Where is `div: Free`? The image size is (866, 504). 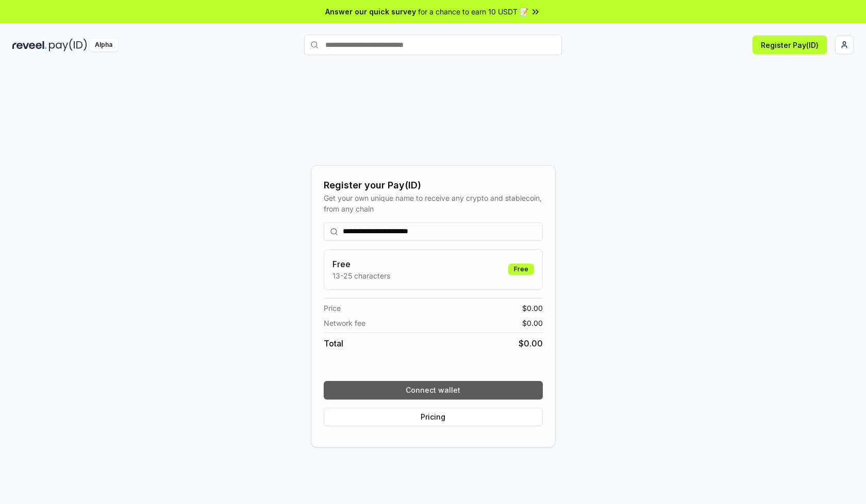
div: Free is located at coordinates (521, 269).